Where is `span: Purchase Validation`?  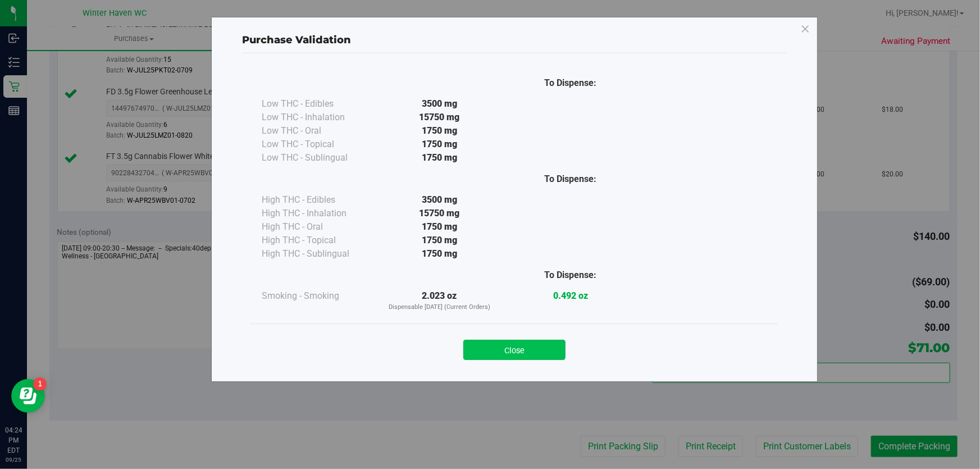
span: Purchase Validation is located at coordinates (296, 40).